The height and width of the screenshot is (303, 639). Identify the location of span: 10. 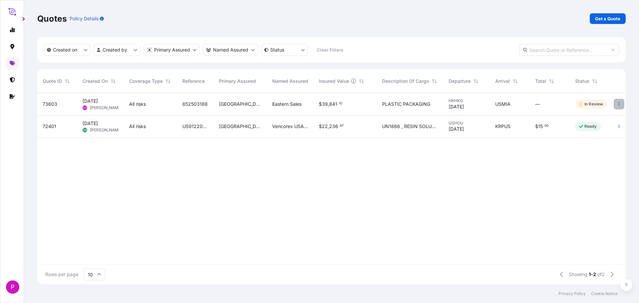
(341, 104).